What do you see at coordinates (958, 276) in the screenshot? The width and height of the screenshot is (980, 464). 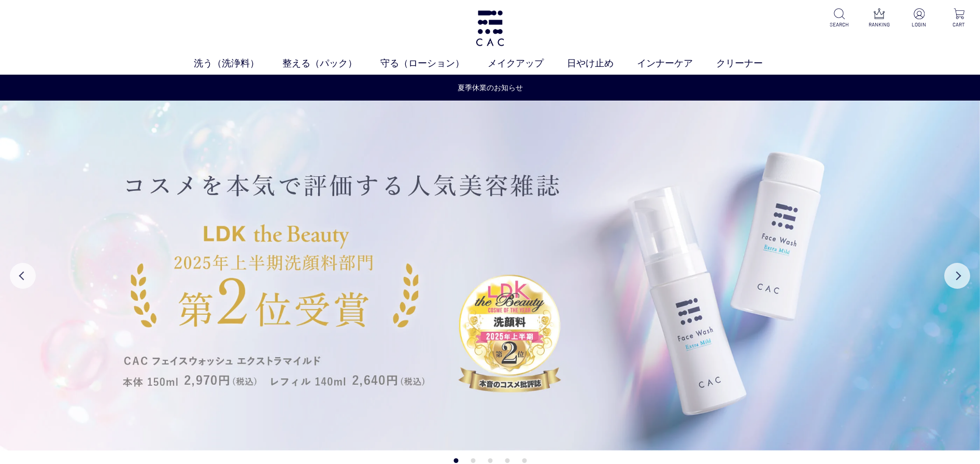 I see `button: Next` at bounding box center [958, 276].